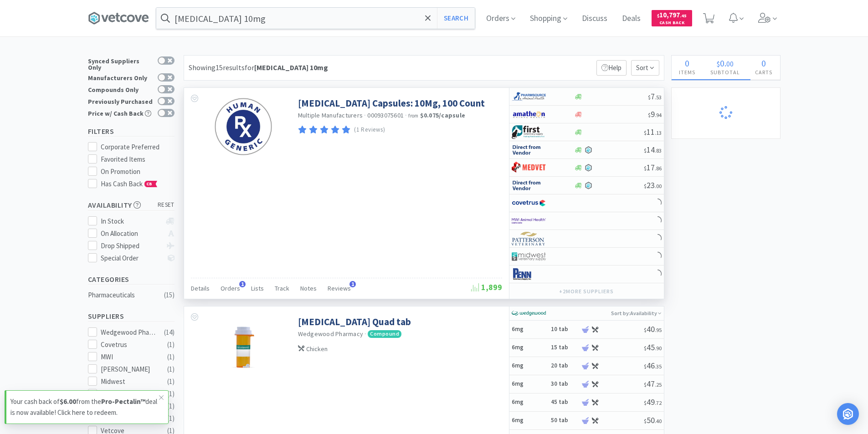 Image resolution: width=868 pixels, height=434 pixels. Describe the element at coordinates (129, 382) in the screenshot. I see `div: Midwest` at that location.